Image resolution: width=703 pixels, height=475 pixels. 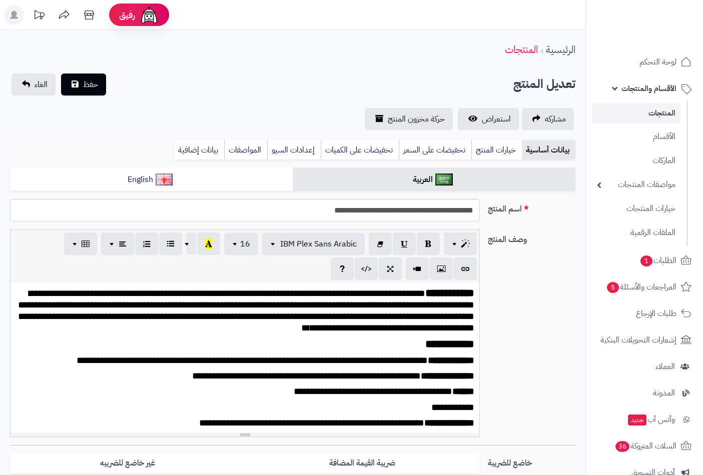 What do you see at coordinates (636, 233) in the screenshot?
I see `a: الملفات الرقمية` at bounding box center [636, 233].